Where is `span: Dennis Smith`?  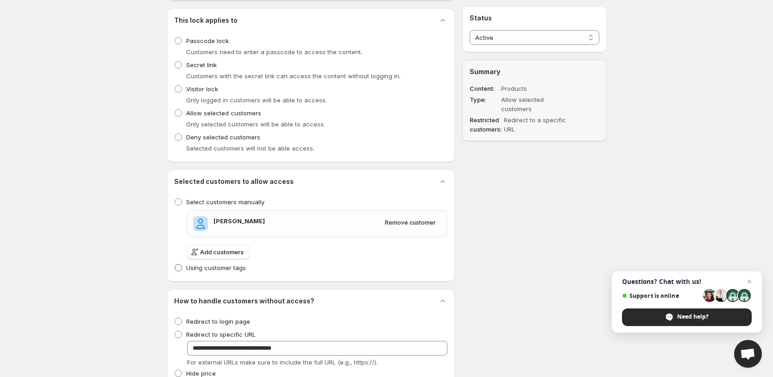 span: Dennis Smith is located at coordinates (201, 224).